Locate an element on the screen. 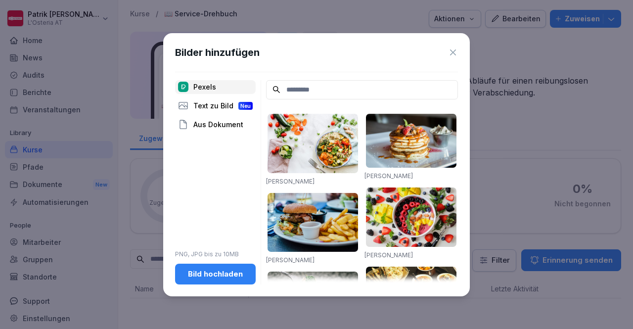  img: pexels-photo-70497.jpeg is located at coordinates (312, 222).